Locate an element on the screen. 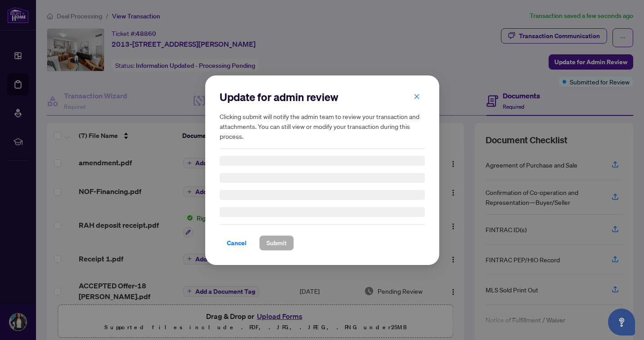 This screenshot has width=644, height=340. span: close is located at coordinates (417, 96).